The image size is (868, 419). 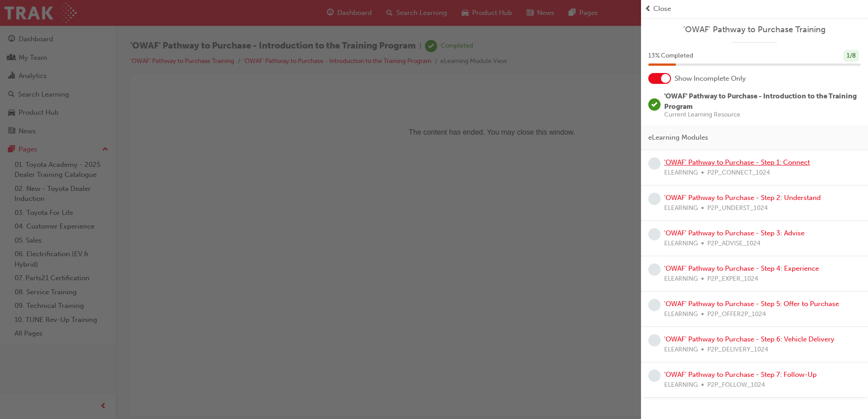 I want to click on span: prev-icon, so click(x=648, y=9).